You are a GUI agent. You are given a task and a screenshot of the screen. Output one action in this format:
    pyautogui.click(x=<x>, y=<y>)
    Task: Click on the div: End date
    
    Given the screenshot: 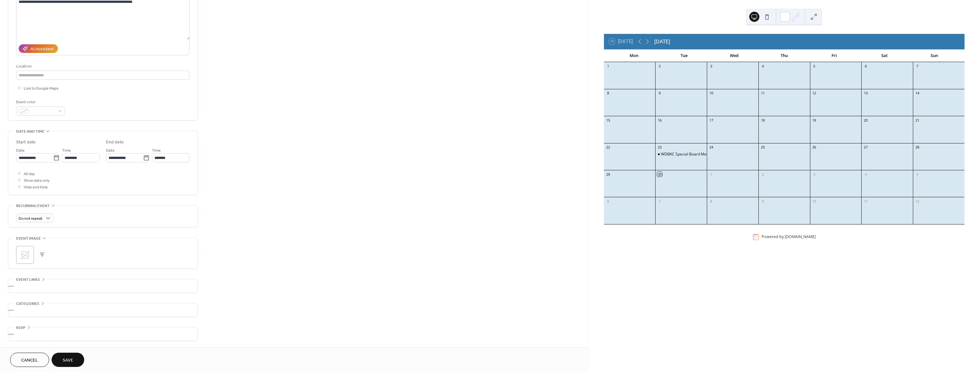 What is the action you would take?
    pyautogui.click(x=115, y=142)
    